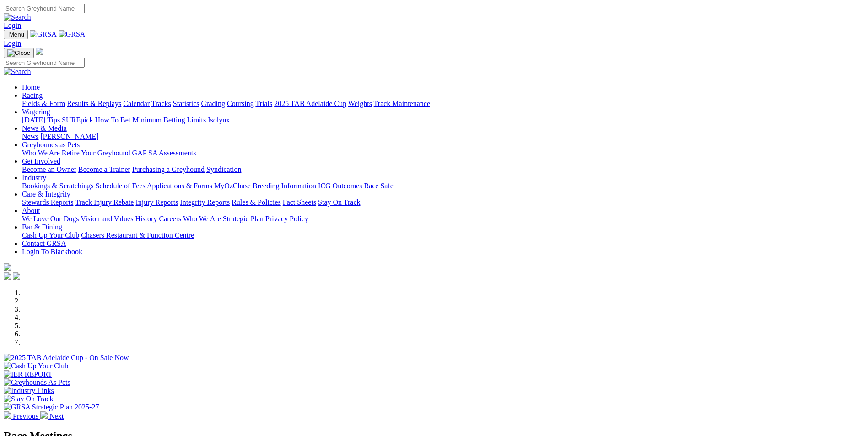  Describe the element at coordinates (443, 104) in the screenshot. I see `div: Racing` at that location.